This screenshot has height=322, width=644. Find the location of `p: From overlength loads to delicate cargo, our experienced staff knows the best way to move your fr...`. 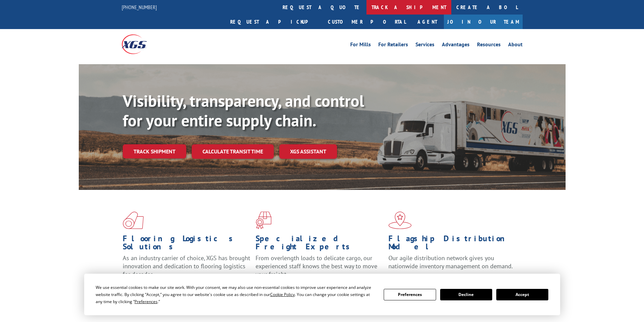

p: From overlength loads to delicate cargo, our experienced staff knows the best way to move your fr... is located at coordinates (319, 269).